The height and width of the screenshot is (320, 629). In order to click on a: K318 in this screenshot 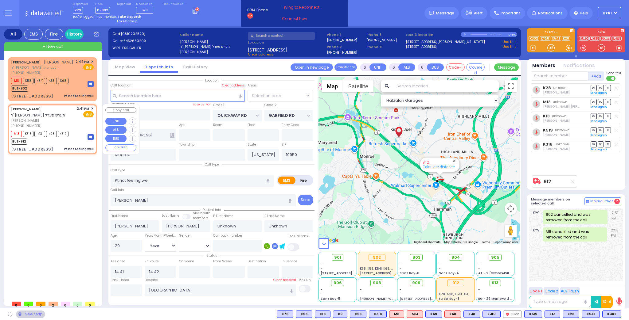, I will do `click(547, 144)`.